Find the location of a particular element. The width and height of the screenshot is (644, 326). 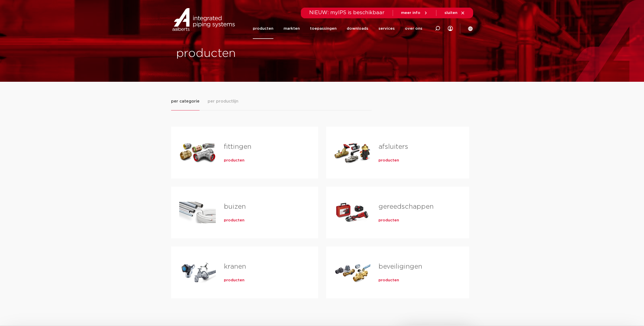

span: sluiten is located at coordinates (451, 13).